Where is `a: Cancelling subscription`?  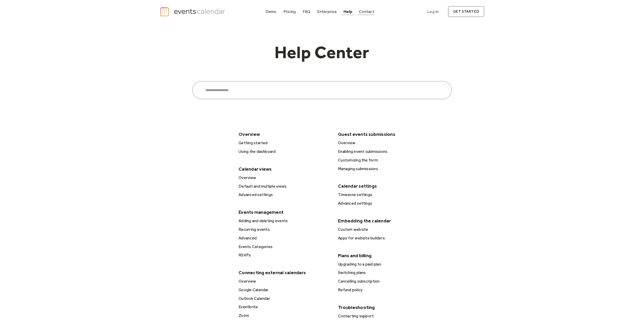 a: Cancelling subscription is located at coordinates (384, 281).